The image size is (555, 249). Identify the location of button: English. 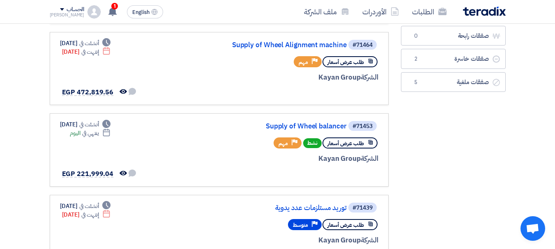
(145, 12).